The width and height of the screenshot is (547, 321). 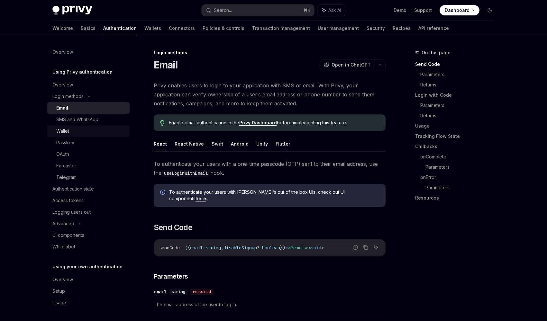 What do you see at coordinates (347, 65) in the screenshot?
I see `button: Open in ChatGPT` at bounding box center [347, 65].